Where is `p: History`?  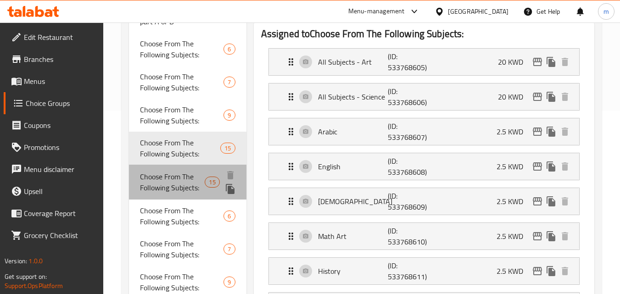 p: History is located at coordinates (353, 271).